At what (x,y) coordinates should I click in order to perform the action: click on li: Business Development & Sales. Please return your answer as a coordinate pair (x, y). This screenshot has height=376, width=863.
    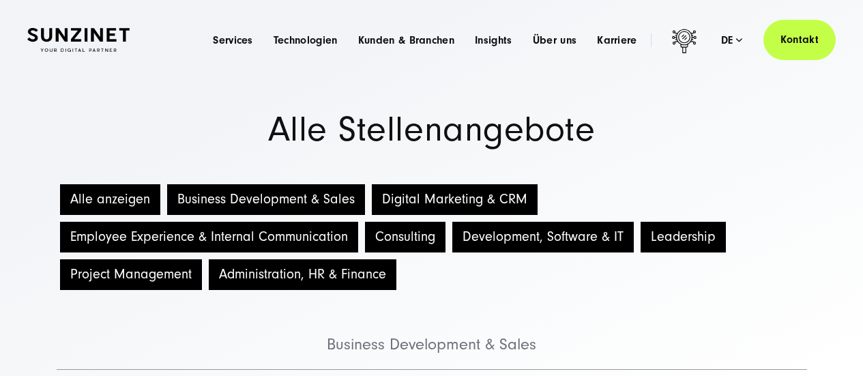
    Looking at the image, I should click on (432, 332).